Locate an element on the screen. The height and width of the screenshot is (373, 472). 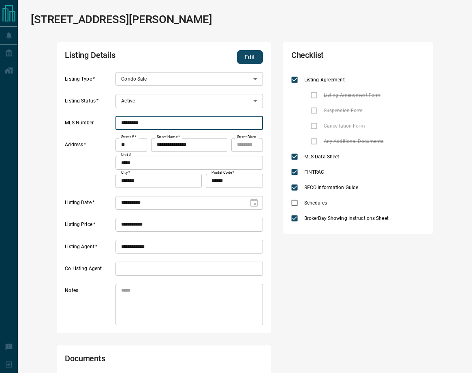
span: Schedules is located at coordinates (316, 203).